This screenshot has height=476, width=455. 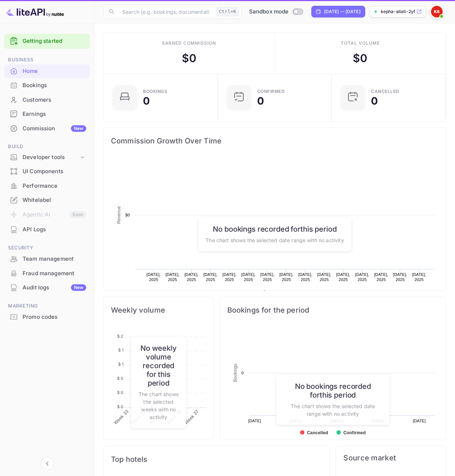 What do you see at coordinates (242, 373) in the screenshot?
I see `text: 0` at bounding box center [242, 373].